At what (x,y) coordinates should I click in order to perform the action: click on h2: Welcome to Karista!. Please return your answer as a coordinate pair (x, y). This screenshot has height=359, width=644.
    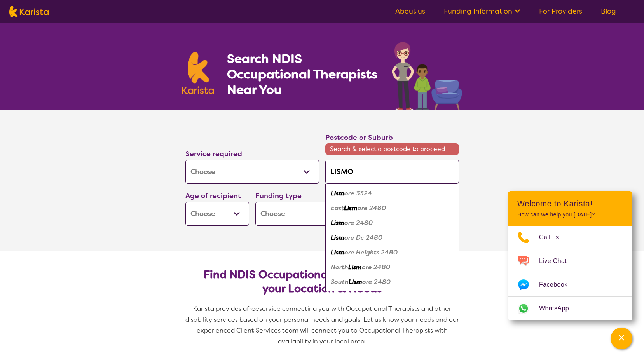
    Looking at the image, I should click on (570, 204).